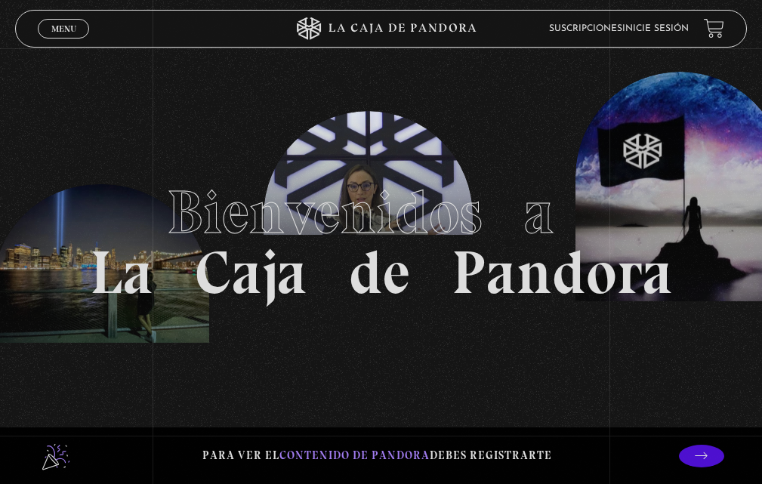  I want to click on span: Cerrar, so click(63, 42).